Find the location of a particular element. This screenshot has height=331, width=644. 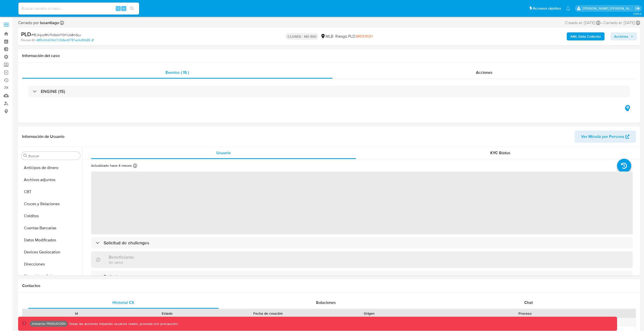

button: Direcciones is located at coordinates (51, 264).